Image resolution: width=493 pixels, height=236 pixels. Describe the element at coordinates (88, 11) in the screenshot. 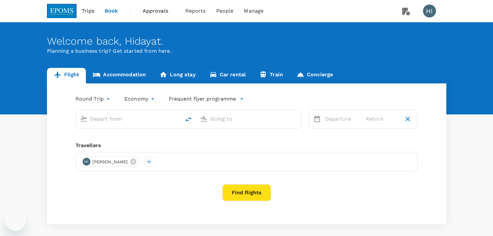

I see `span: Trips` at that location.